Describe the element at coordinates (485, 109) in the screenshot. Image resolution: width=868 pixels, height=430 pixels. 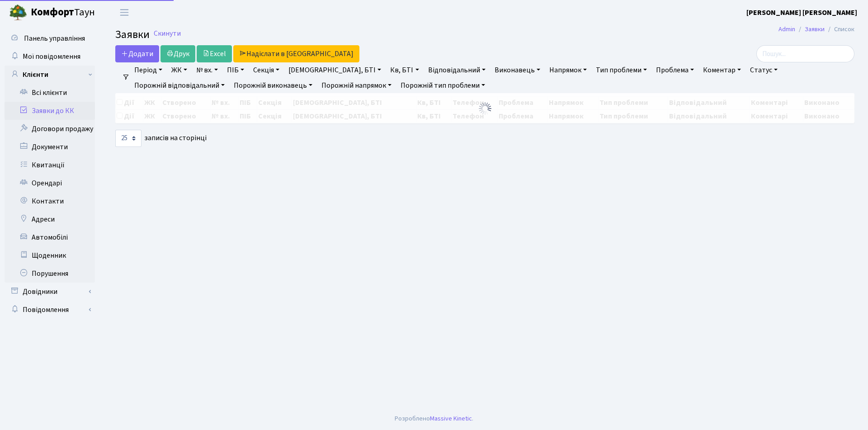
I see `img: Обробка...` at that location.